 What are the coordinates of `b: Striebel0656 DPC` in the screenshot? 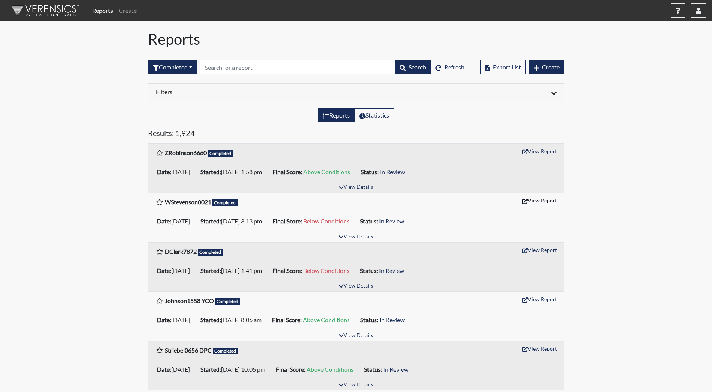 It's located at (188, 350).